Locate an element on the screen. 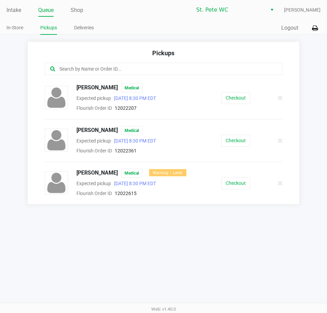  span: Web: v1.40.0 is located at coordinates (163, 309).